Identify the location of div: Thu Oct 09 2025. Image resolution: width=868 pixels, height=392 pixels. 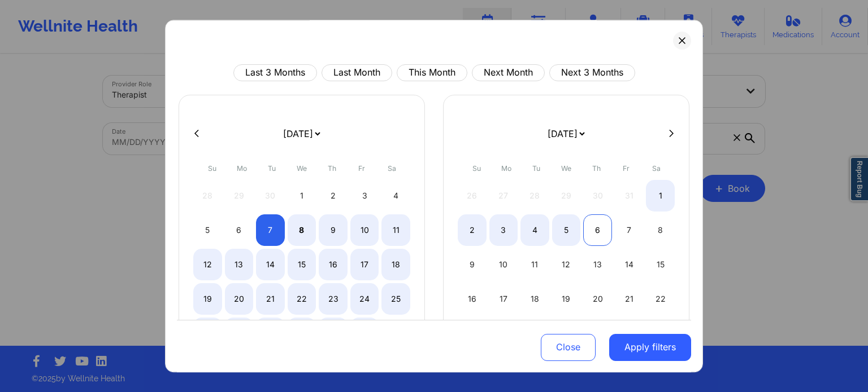
(333, 231).